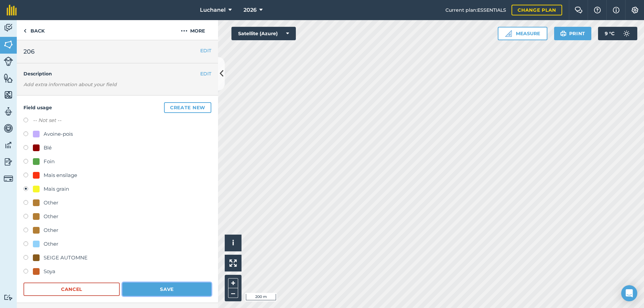  I want to click on button: More, so click(193, 30).